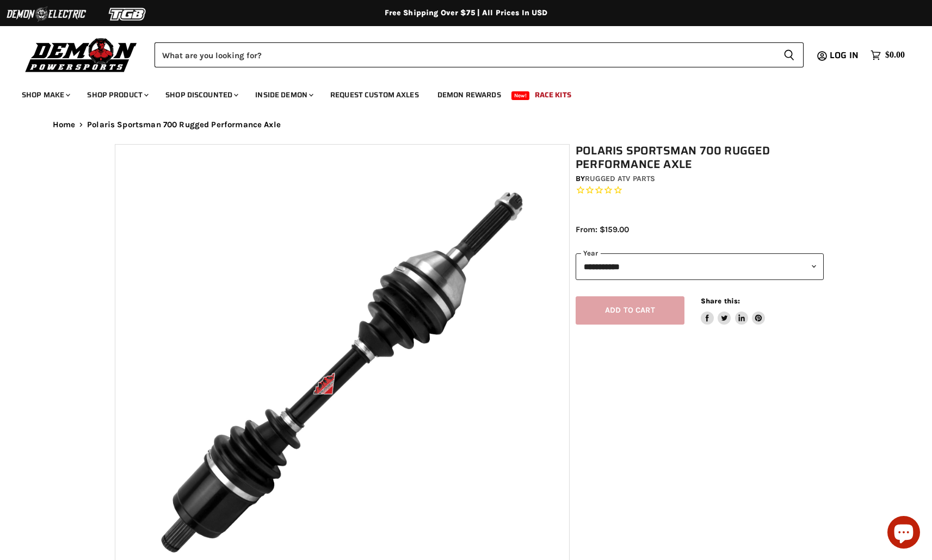 This screenshot has height=560, width=932. Describe the element at coordinates (733, 311) in the screenshot. I see `aside: Share this:` at that location.